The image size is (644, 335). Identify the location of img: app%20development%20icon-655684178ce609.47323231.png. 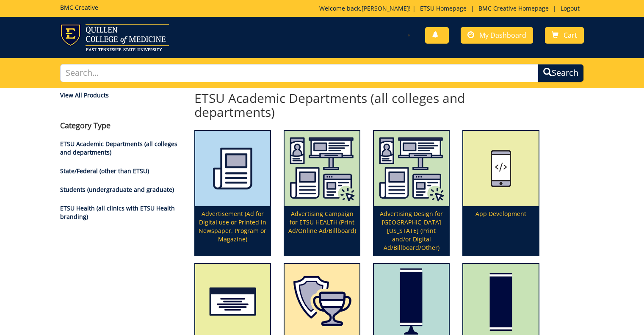
(501, 168).